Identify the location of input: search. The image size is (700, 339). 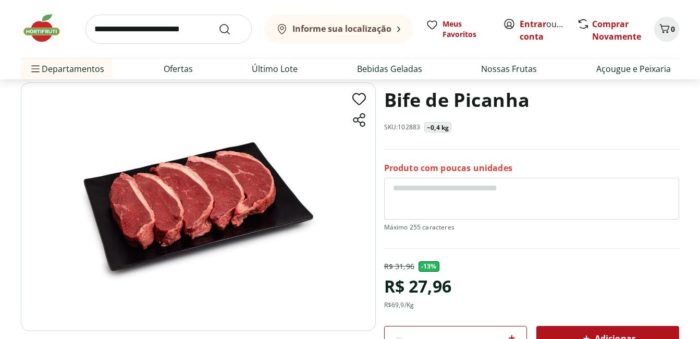
(168, 29).